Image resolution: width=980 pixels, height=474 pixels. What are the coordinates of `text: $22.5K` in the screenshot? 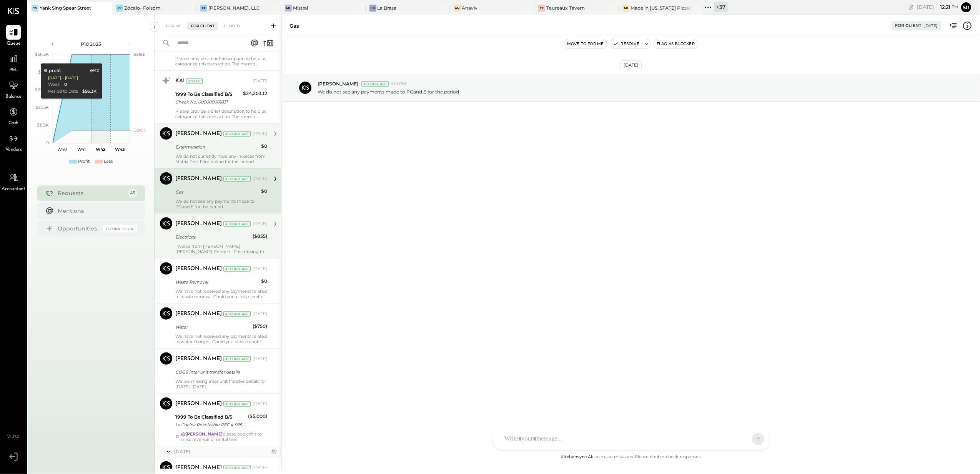 It's located at (42, 108).